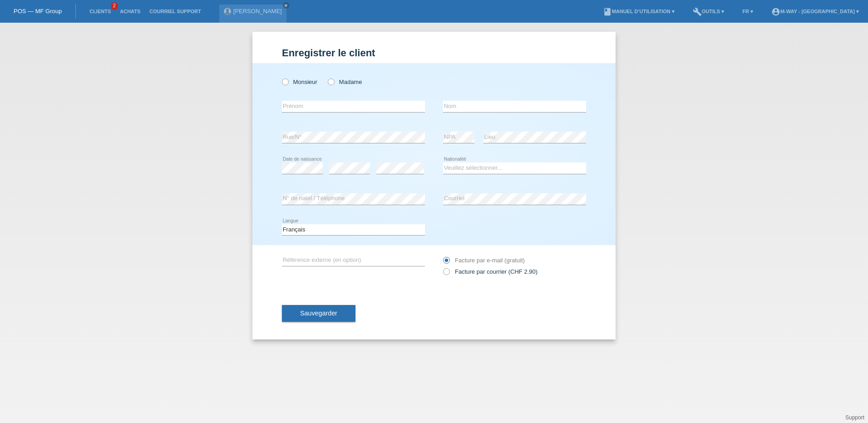 The width and height of the screenshot is (868, 423). What do you see at coordinates (491, 271) in the screenshot?
I see `label: Facture par courrier (CHF 2.90)` at bounding box center [491, 271].